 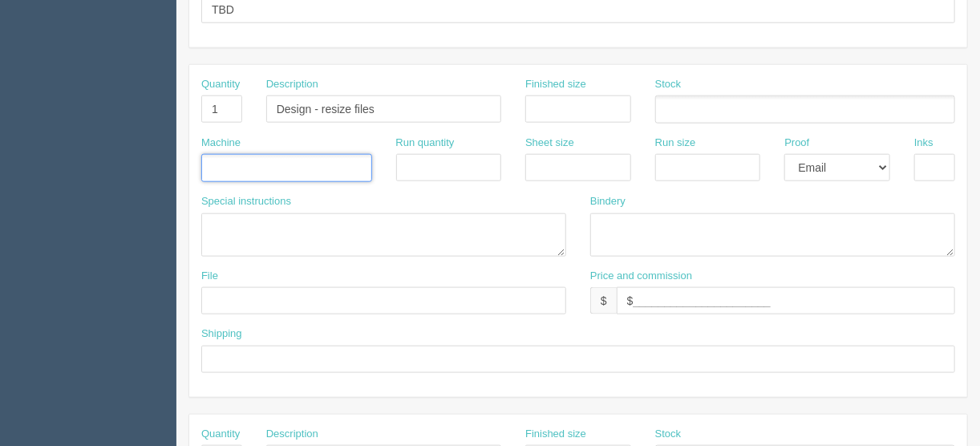 What do you see at coordinates (924, 143) in the screenshot?
I see `label: Inks` at bounding box center [924, 143].